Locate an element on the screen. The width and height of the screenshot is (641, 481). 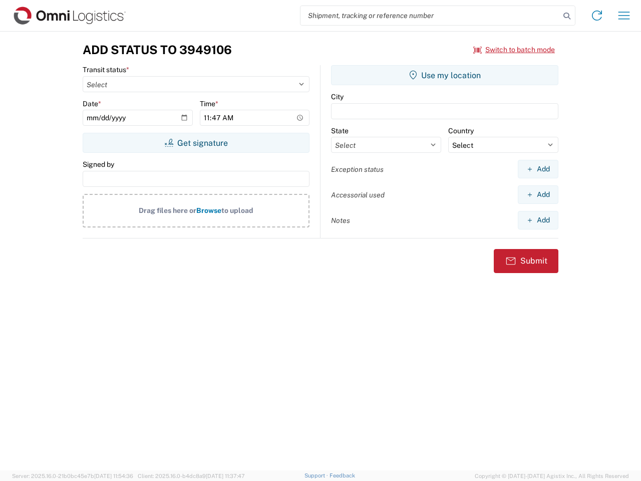
label: Time is located at coordinates (209, 104).